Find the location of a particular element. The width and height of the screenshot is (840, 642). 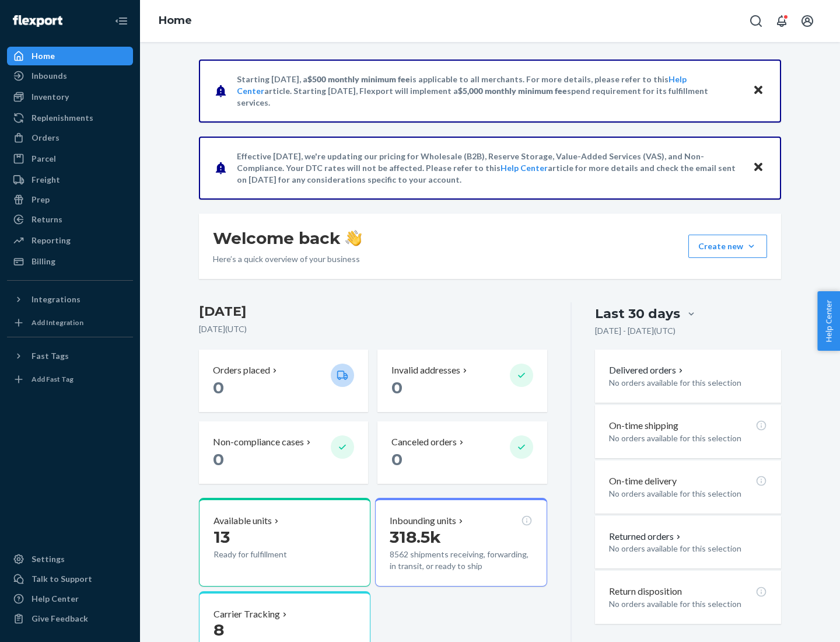

div: Give Feedback is located at coordinates (59, 618).